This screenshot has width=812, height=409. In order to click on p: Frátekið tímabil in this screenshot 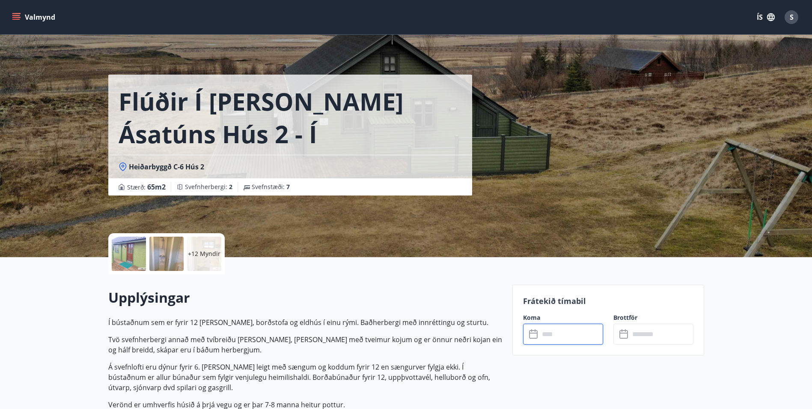, I will do `click(609, 301)`.